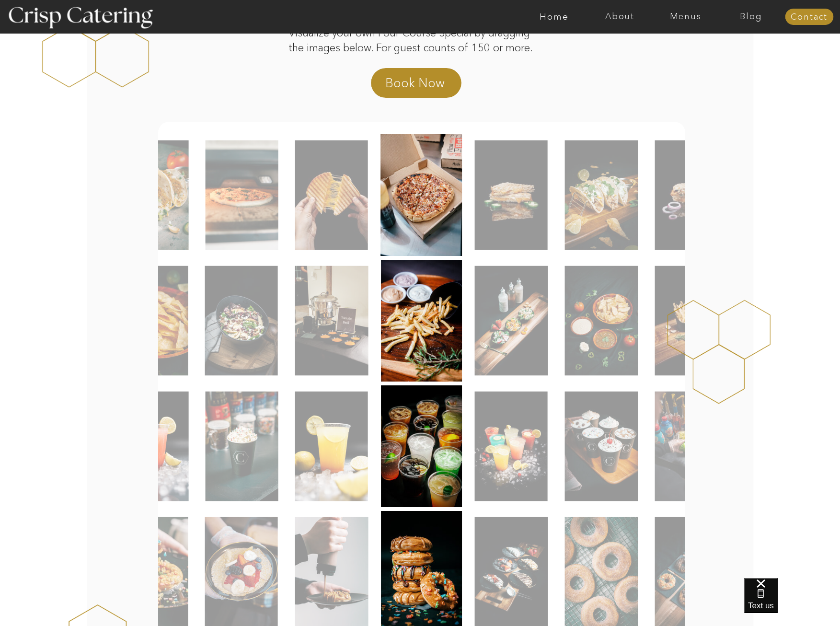 The image size is (840, 626). I want to click on span: Text us, so click(17, 28).